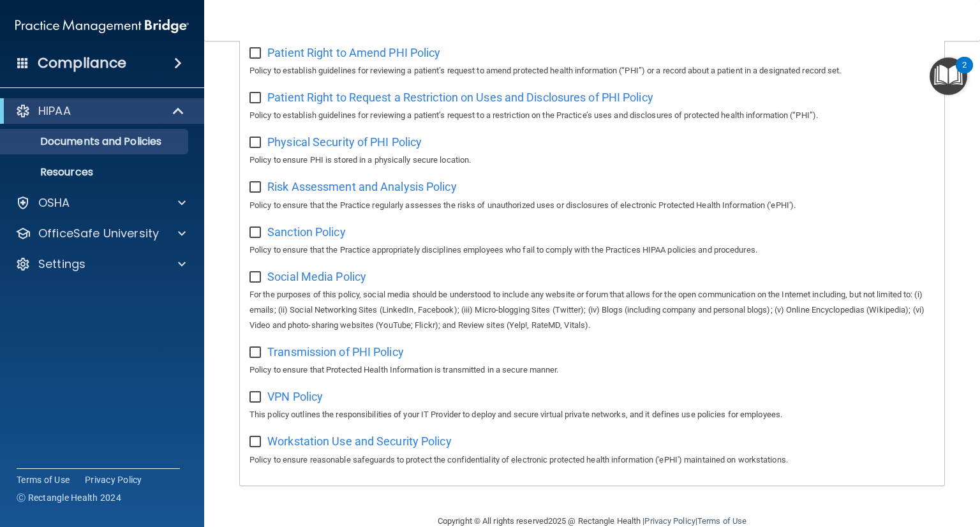 The height and width of the screenshot is (527, 980). Describe the element at coordinates (460, 97) in the screenshot. I see `span: Patient Right to Request a Restriction on Uses and Disclosures of PHI Policy` at that location.